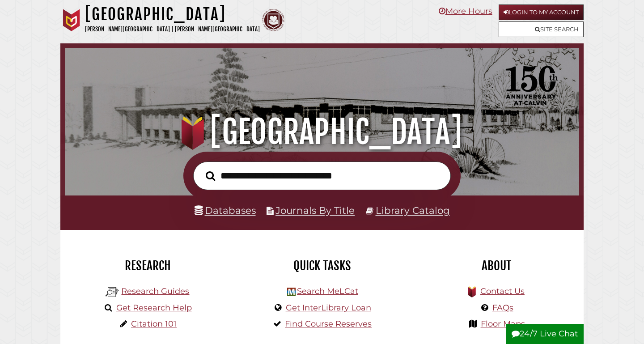 This screenshot has height=344, width=644. What do you see at coordinates (466, 11) in the screenshot?
I see `a: More Hours` at bounding box center [466, 11].